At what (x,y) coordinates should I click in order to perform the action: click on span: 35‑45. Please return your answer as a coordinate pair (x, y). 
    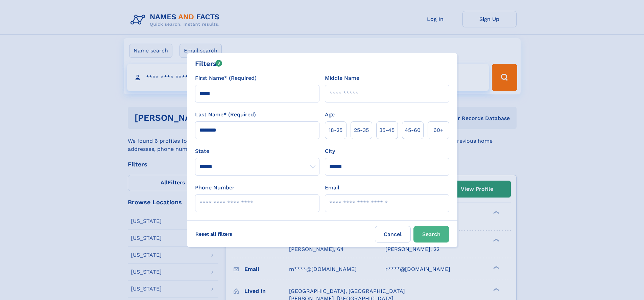
    Looking at the image, I should click on (387, 131).